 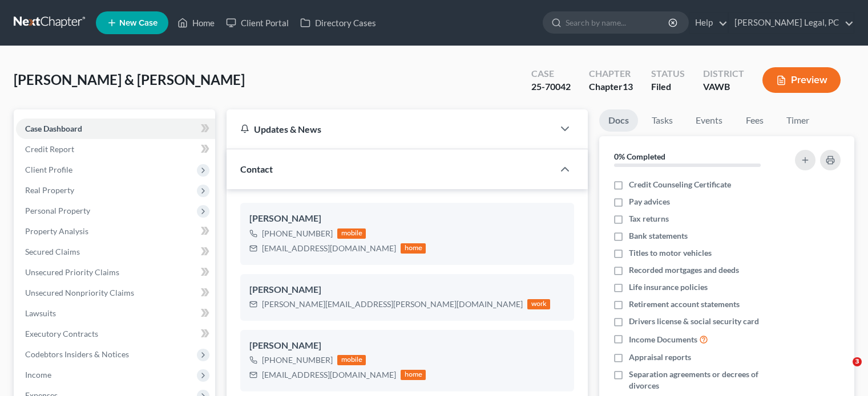 What do you see at coordinates (389, 129) in the screenshot?
I see `div: Updates & News` at bounding box center [389, 129].